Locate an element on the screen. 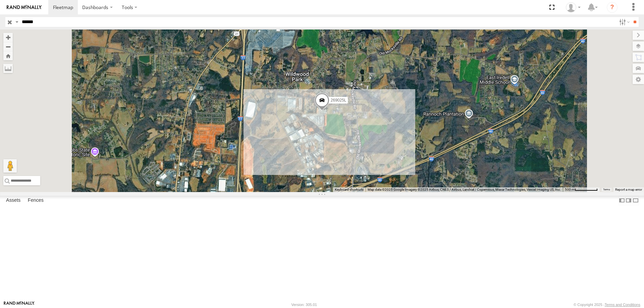 The height and width of the screenshot is (308, 644). button: Map Scale: 500 m per 65 pixels is located at coordinates (581, 190).